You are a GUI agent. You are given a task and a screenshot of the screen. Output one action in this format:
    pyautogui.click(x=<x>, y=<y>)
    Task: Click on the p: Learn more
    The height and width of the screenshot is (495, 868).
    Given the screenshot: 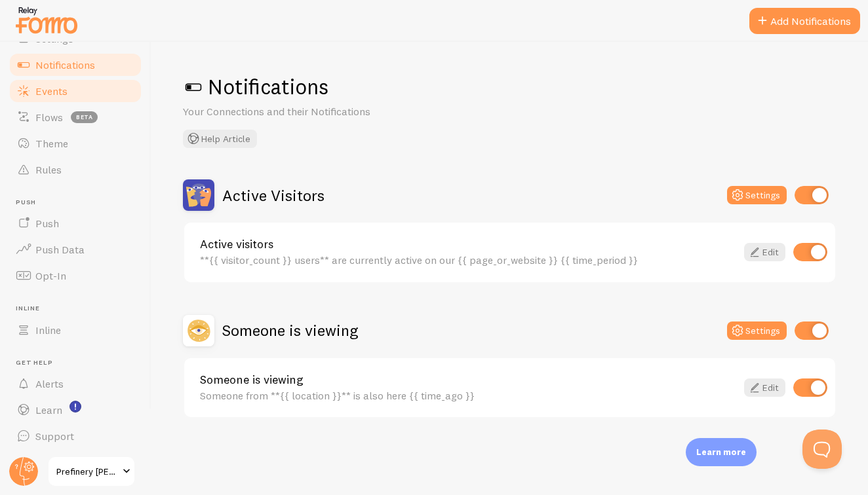 What is the action you would take?
    pyautogui.click(x=721, y=452)
    